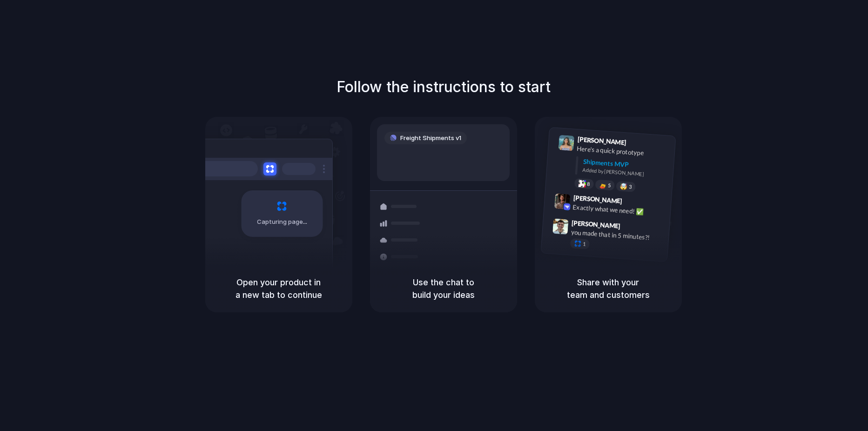 The image size is (868, 431). Describe the element at coordinates (629, 187) in the screenshot. I see `span: 3` at that location.